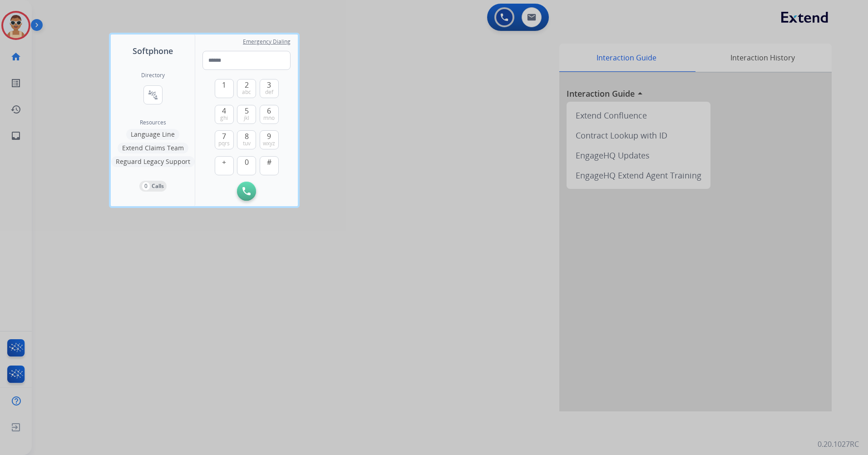 The image size is (868, 455). I want to click on span: jkl, so click(246, 118).